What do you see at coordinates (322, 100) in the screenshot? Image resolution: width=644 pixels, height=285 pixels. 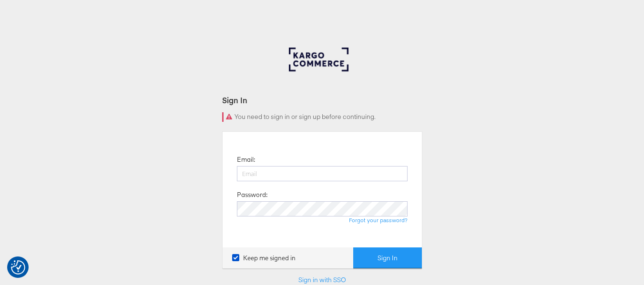 I see `div: Sign In` at bounding box center [322, 100].